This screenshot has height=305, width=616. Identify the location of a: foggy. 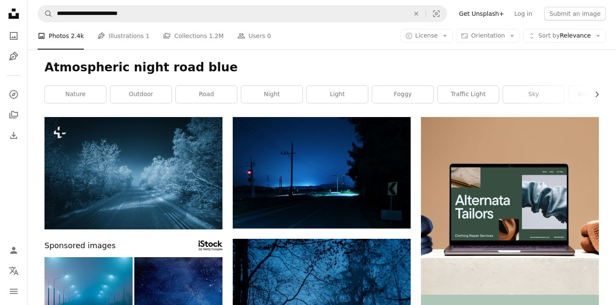
(403, 95).